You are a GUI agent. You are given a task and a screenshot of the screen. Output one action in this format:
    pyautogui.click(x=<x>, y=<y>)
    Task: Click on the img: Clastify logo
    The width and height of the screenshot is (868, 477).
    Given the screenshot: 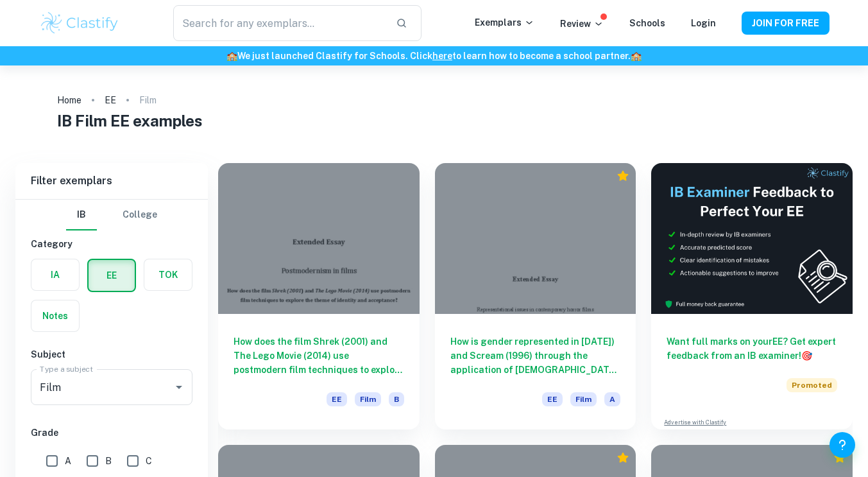 What is the action you would take?
    pyautogui.click(x=80, y=23)
    